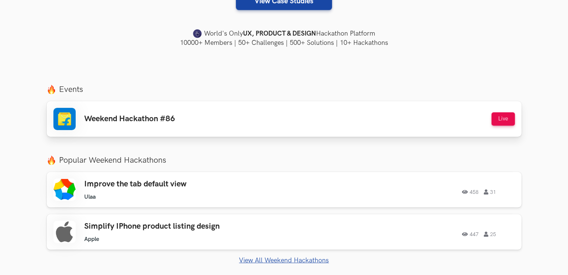  I want to click on span: 447, so click(470, 234).